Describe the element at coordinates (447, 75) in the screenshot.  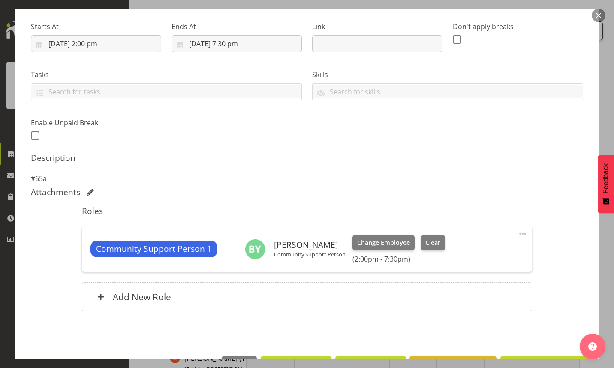
I see `label: Skills` at that location.